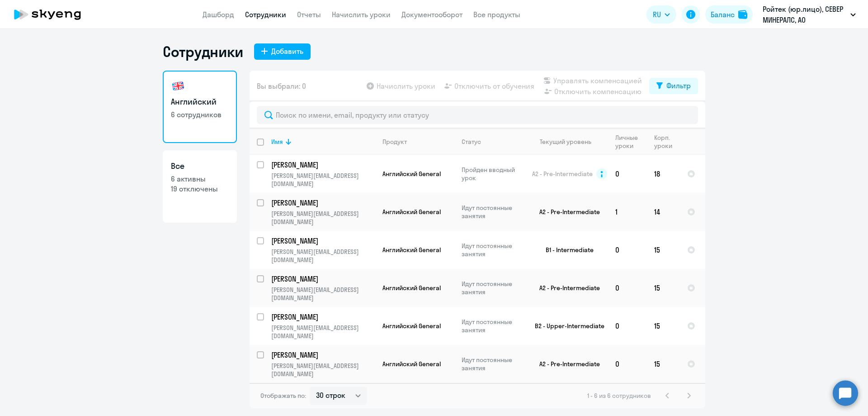 This screenshot has width=868, height=416. Describe the element at coordinates (628, 212) in the screenshot. I see `td: 1` at that location.